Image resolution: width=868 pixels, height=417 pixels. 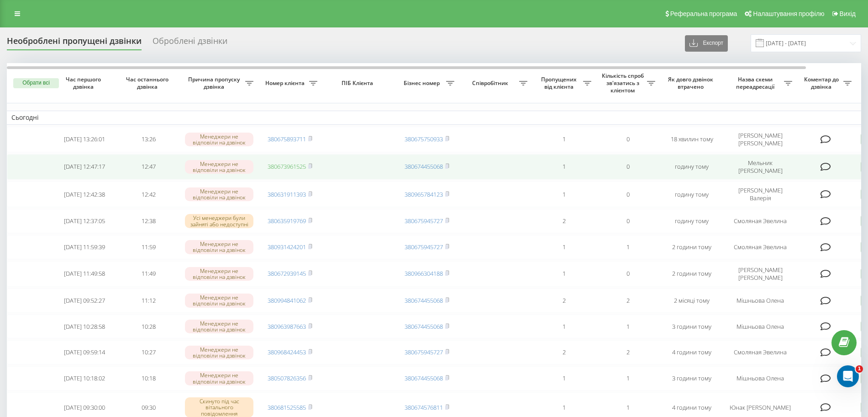 What do you see at coordinates (36, 84) in the screenshot?
I see `button: Обрати всі` at bounding box center [36, 84].